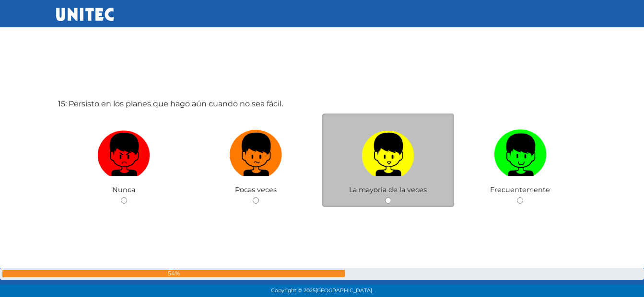  What do you see at coordinates (124, 190) in the screenshot?
I see `span: Nunca` at bounding box center [124, 190].